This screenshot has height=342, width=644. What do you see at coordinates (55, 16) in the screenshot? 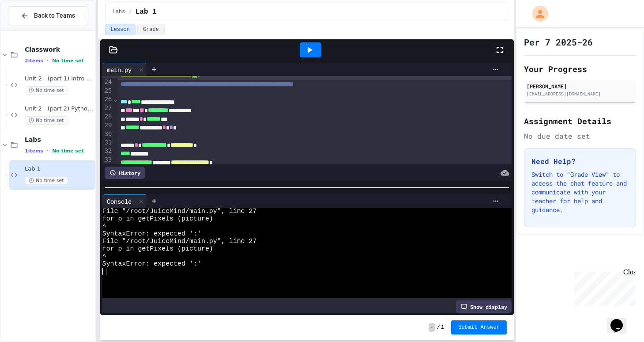
I see `span: Back to Teams` at bounding box center [55, 16].